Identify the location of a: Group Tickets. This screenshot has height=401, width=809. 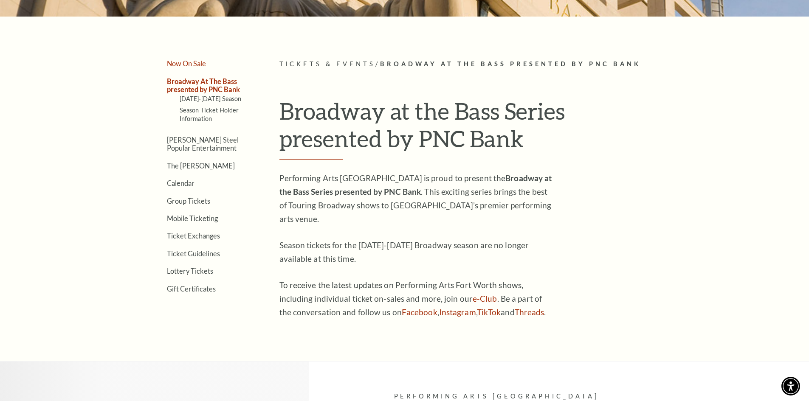
(188, 201).